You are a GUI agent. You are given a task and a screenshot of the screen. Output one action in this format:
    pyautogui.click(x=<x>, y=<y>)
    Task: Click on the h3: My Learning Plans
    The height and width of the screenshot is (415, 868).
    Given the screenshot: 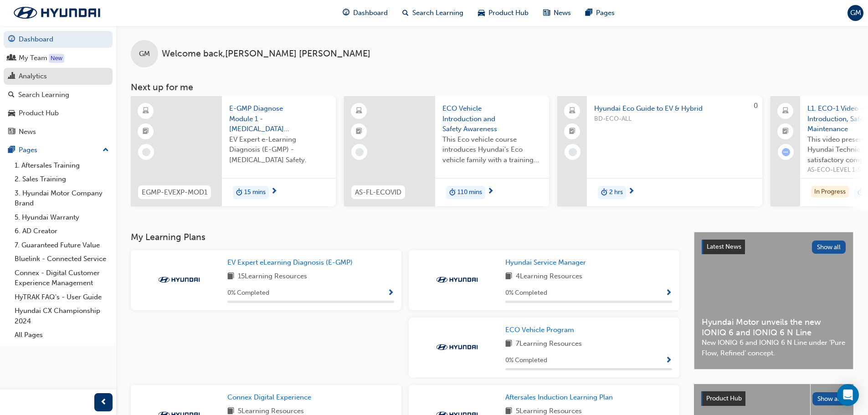 What is the action you would take?
    pyautogui.click(x=405, y=237)
    